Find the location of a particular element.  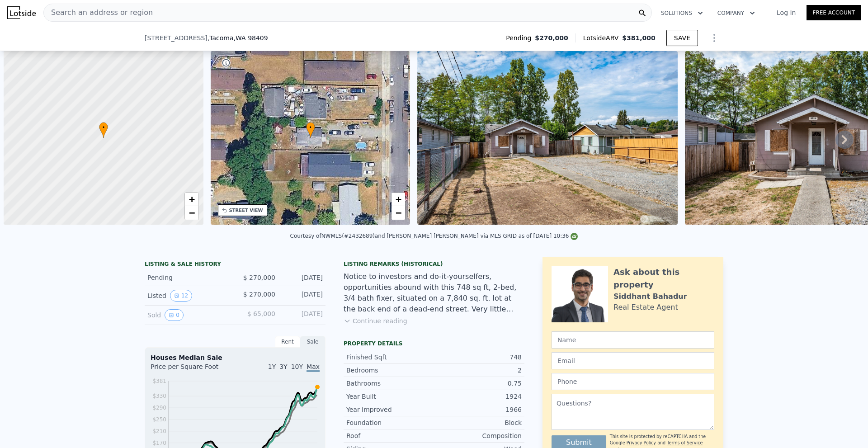

a: Terms of Service is located at coordinates (685, 443).